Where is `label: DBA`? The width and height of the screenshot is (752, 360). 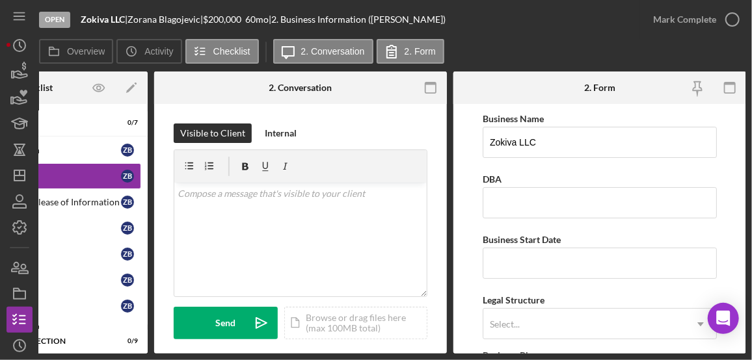
label: DBA is located at coordinates (492, 179).